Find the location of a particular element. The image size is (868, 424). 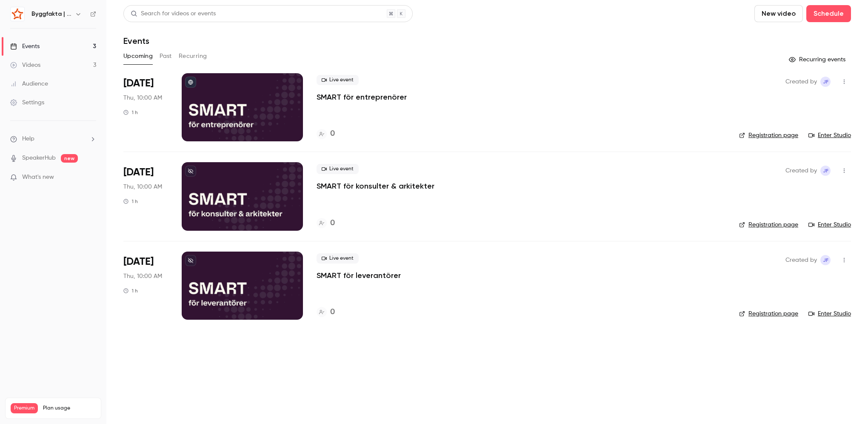

li: help-dropdown-opener is located at coordinates (53, 139).